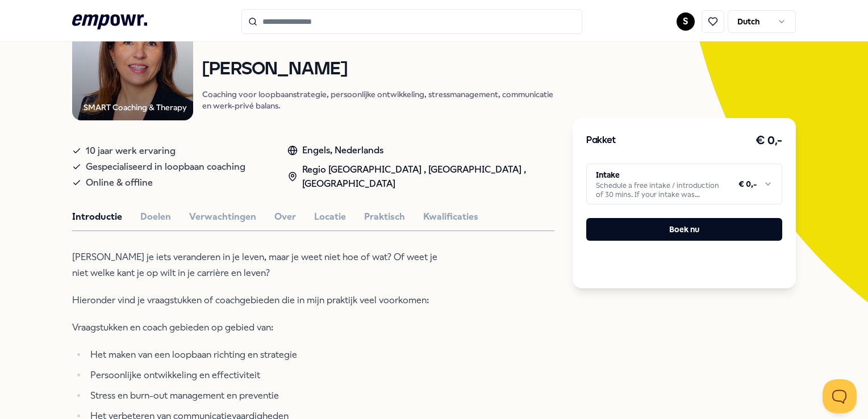 The image size is (868, 419). What do you see at coordinates (450, 217) in the screenshot?
I see `button: Kwalificaties` at bounding box center [450, 217].